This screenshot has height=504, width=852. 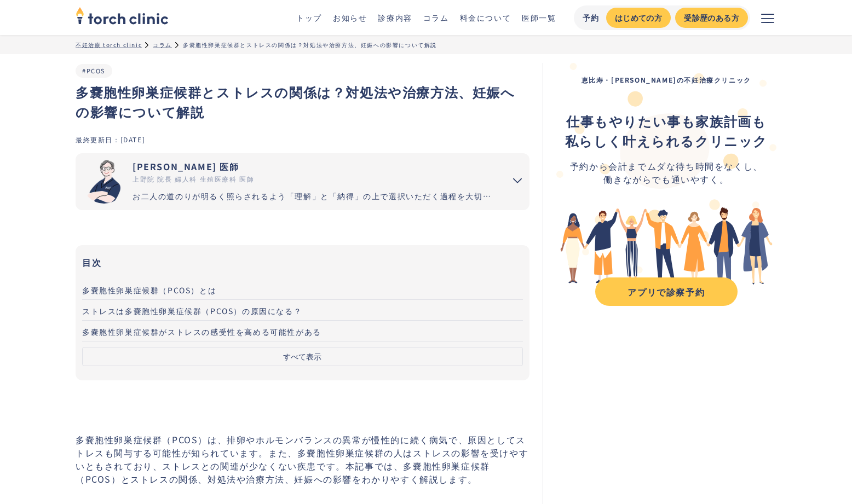 What do you see at coordinates (122, 16) in the screenshot?
I see `img: torch clinic` at bounding box center [122, 16].